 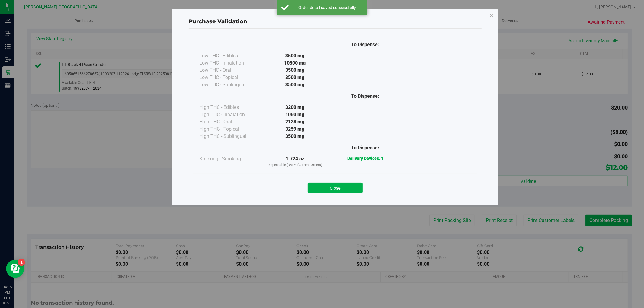 I want to click on div: Order detail saved successfully, so click(x=327, y=7).